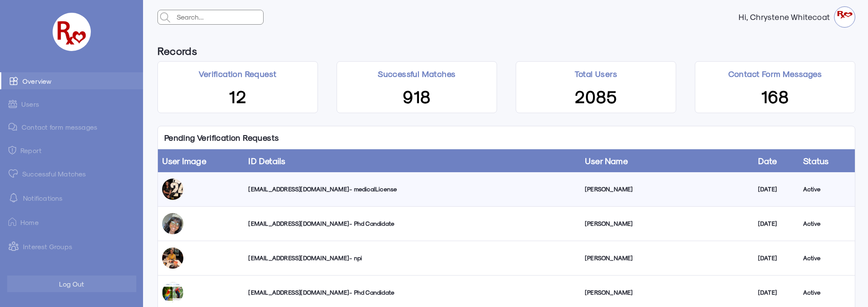 This screenshot has height=307, width=868. I want to click on a: User Name, so click(606, 161).